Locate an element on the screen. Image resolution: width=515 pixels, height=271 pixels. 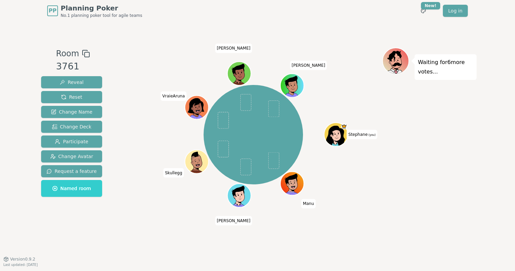
button: Request a feature is located at coordinates (71, 171).